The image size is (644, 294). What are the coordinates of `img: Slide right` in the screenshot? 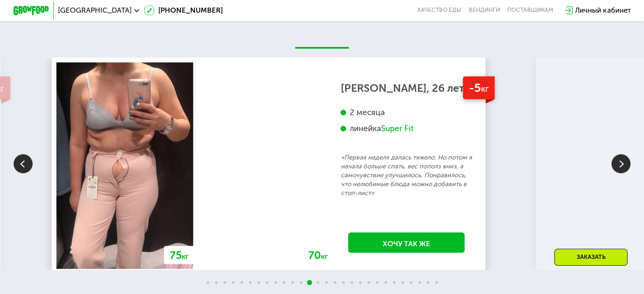 It's located at (620, 164).